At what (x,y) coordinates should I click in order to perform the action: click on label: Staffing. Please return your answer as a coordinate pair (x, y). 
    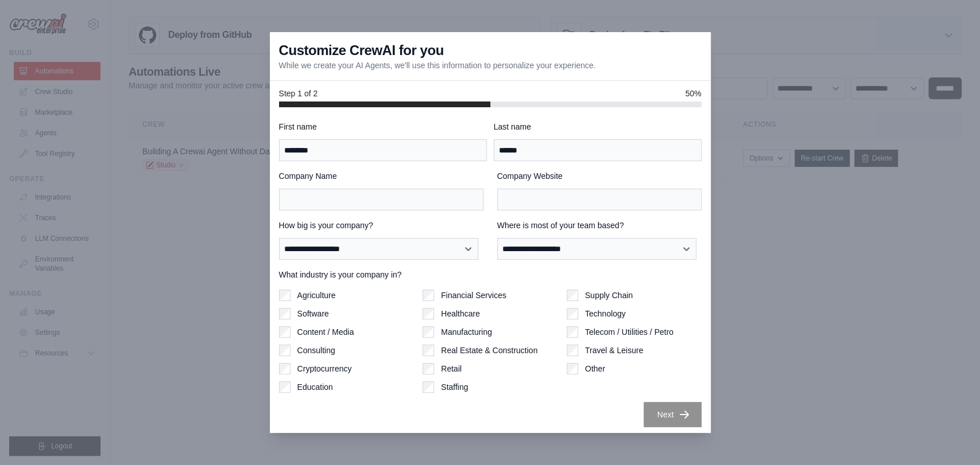
    Looking at the image, I should click on (454, 387).